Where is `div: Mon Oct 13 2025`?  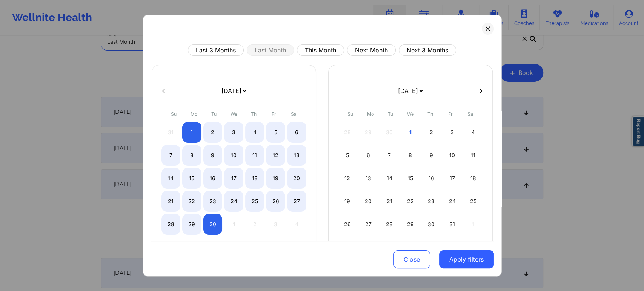 div: Mon Oct 13 2025 is located at coordinates (368, 178).